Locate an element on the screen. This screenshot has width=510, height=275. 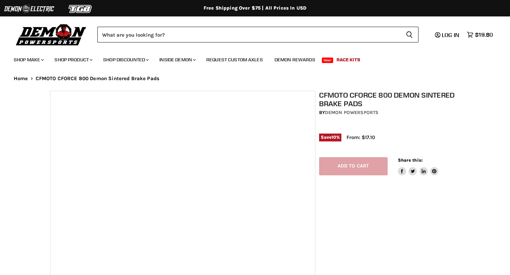
a: Request Custom Axles is located at coordinates (234, 60).